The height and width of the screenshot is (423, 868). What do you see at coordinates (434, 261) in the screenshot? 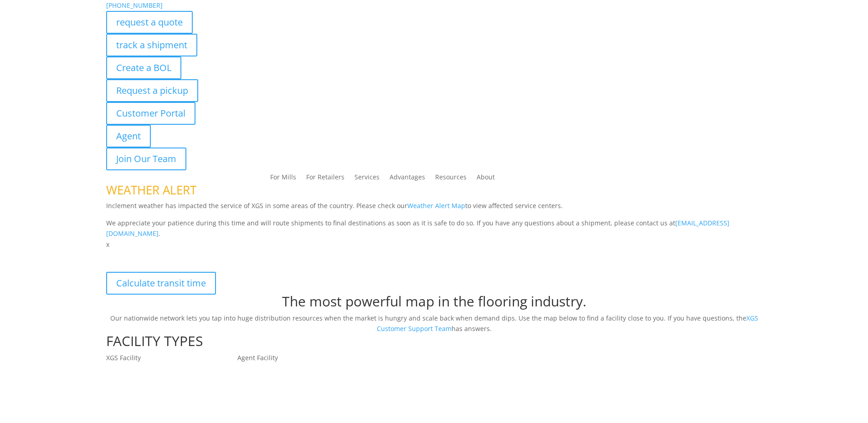
I see `p: XGS Distribution Network` at bounding box center [434, 261].